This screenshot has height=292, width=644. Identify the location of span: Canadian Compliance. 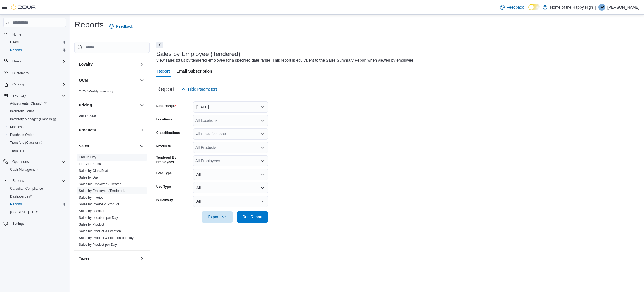
(37, 188).